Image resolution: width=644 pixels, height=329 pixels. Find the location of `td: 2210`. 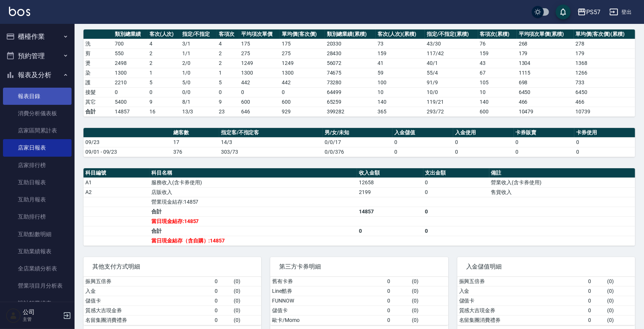

td: 2210 is located at coordinates (130, 82).